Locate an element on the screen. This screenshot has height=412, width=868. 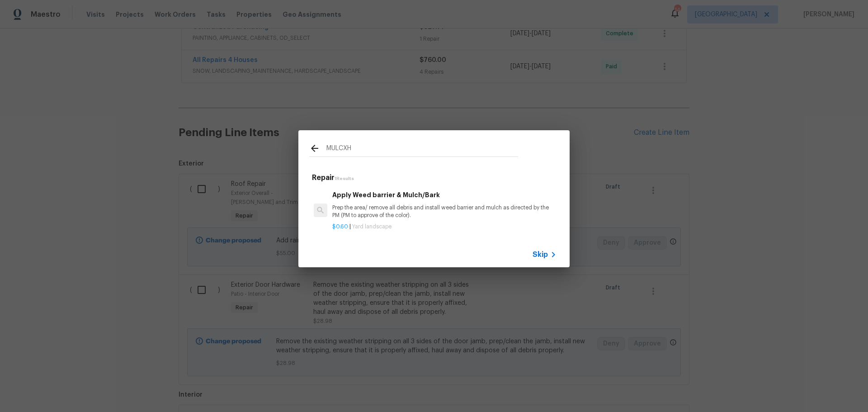
h5: Repair is located at coordinates (435, 177).